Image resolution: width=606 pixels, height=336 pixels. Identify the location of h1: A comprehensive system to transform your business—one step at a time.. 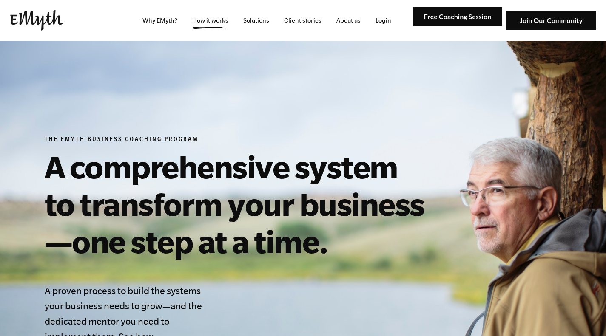
(238, 204).